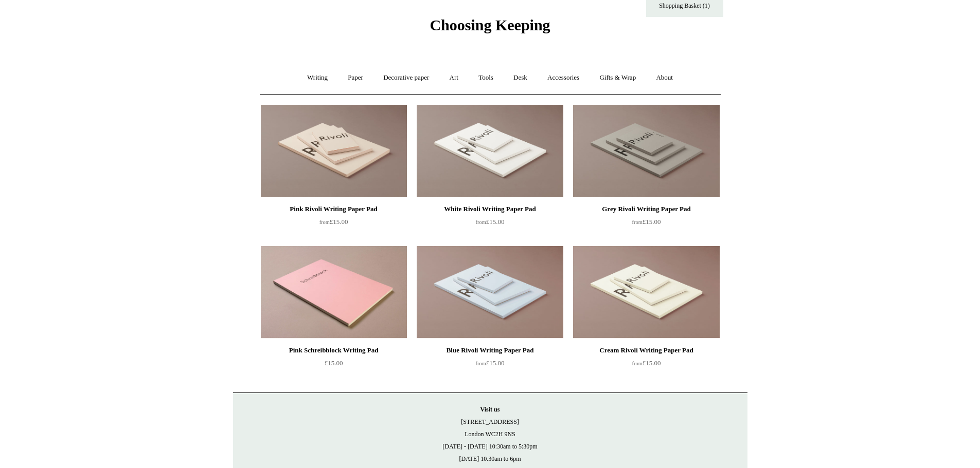  Describe the element at coordinates (490, 151) in the screenshot. I see `a: White Rivoli Writing Paper Pad White Rivoli Writing Paper Pad` at that location.